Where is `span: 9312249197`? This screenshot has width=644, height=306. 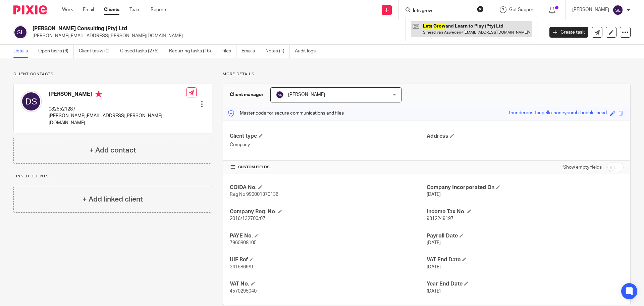
span: 9312249197 is located at coordinates (441, 219).